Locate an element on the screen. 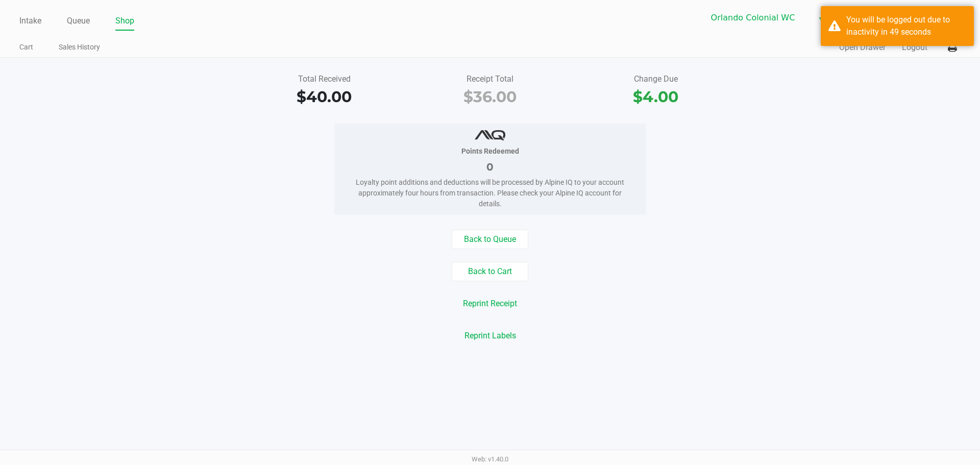 This screenshot has height=465, width=980. button: Logout is located at coordinates (915, 48).